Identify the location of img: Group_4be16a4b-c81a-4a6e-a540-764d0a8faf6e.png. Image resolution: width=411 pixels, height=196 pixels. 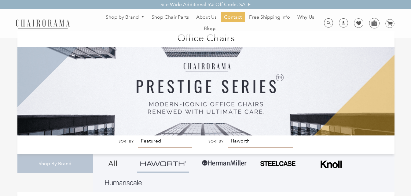
(163, 163).